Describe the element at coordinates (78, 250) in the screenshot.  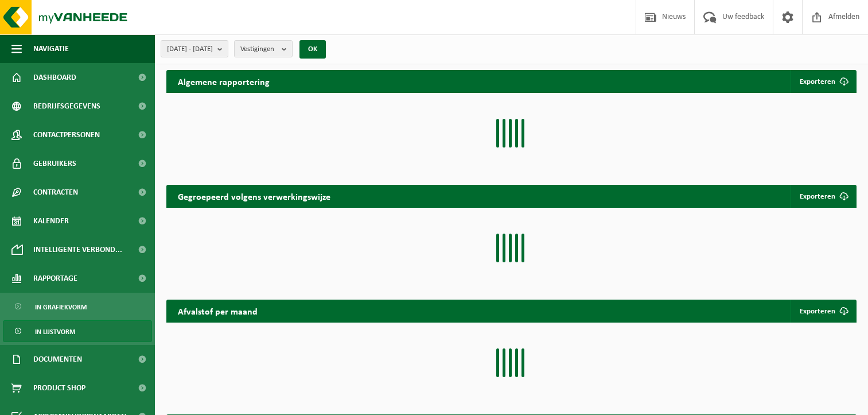
I see `span: Intelligente verbond...` at that location.